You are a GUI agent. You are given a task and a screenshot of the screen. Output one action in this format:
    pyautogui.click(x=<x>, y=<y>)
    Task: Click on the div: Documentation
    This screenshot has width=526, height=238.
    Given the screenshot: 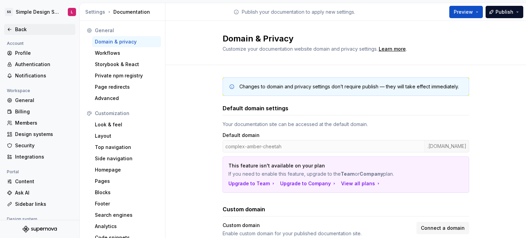 What is the action you would take?
    pyautogui.click(x=124, y=12)
    